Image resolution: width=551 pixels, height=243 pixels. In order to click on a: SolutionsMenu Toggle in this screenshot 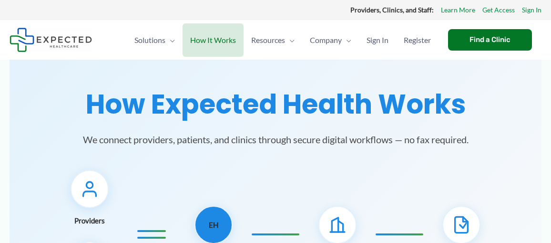, I will do `click(154, 40)`.